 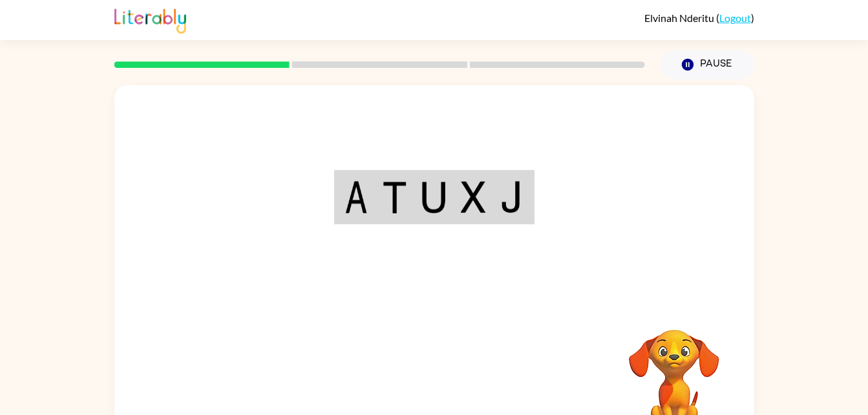 I want to click on img: x, so click(x=473, y=197).